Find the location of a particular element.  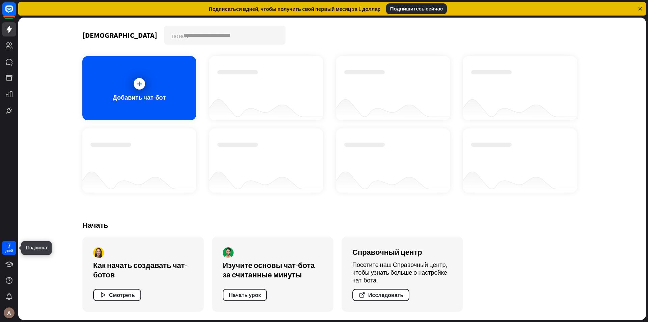

font: Изучите основы чат-бота за считанные минуты is located at coordinates (269, 270).